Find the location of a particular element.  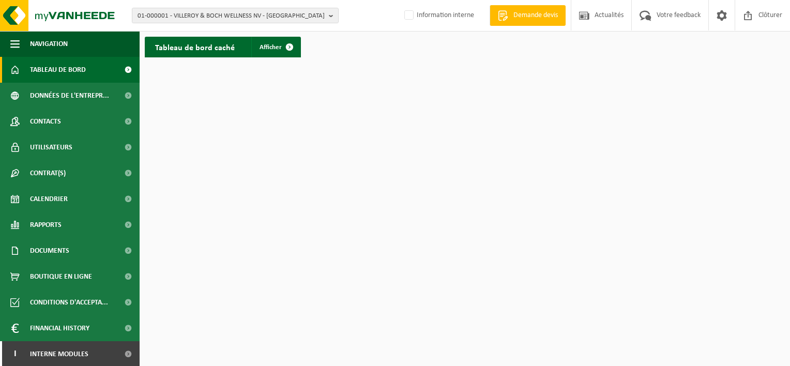

label: Information interne is located at coordinates (438, 16).